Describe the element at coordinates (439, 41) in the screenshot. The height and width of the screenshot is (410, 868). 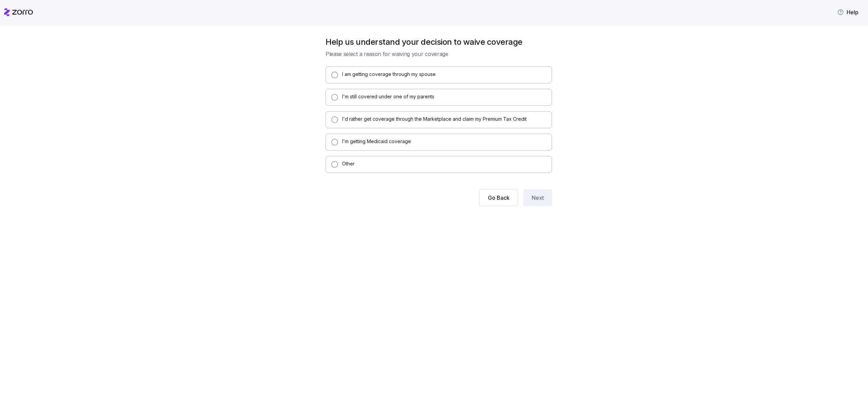
I see `h1: Help us understand your decision to waive coverage` at that location.